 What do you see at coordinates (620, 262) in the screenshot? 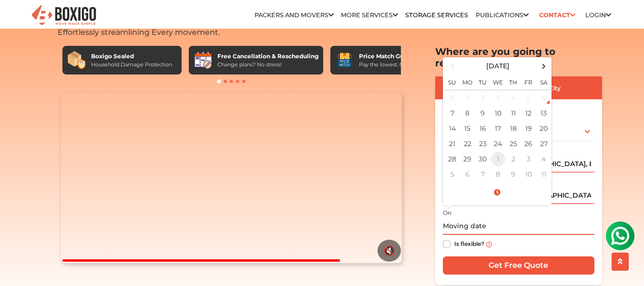
I see `button: scroll up` at bounding box center [620, 262].